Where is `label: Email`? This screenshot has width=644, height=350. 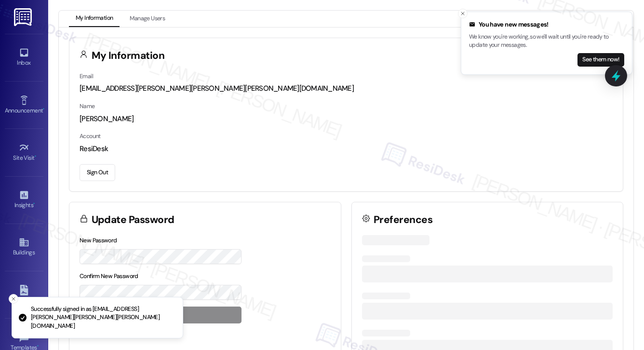
label: Email is located at coordinates (87, 76).